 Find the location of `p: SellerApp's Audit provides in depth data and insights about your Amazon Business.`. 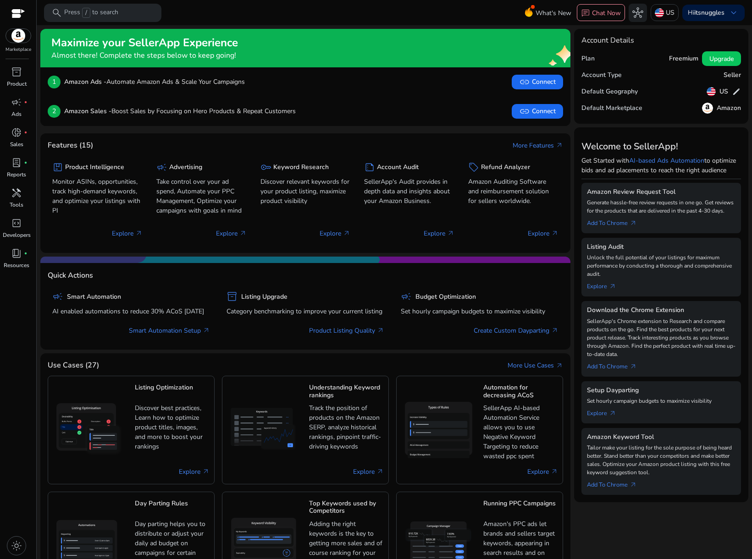

p: SellerApp's Audit provides in depth data and insights about your Amazon Business. is located at coordinates (409, 191).